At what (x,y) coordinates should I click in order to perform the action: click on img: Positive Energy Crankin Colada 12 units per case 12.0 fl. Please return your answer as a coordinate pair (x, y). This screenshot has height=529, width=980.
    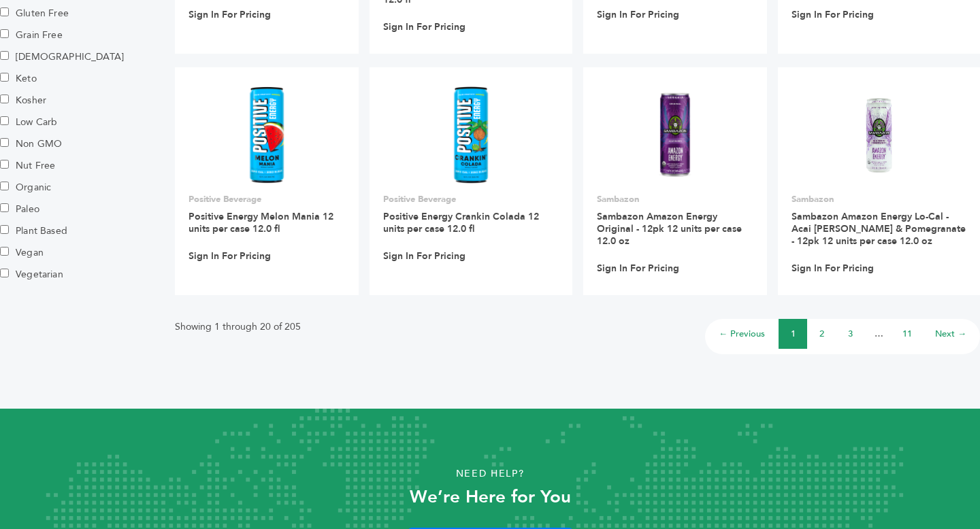
    Looking at the image, I should click on (470, 136).